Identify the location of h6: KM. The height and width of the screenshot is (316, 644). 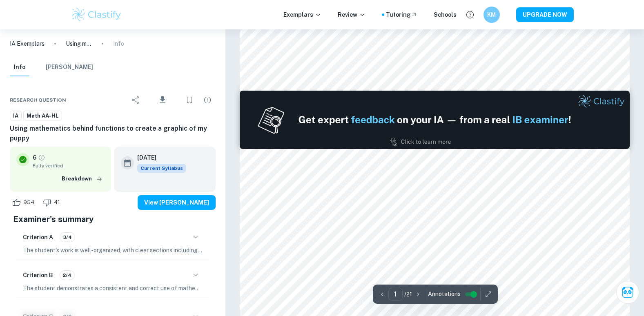
(491, 14).